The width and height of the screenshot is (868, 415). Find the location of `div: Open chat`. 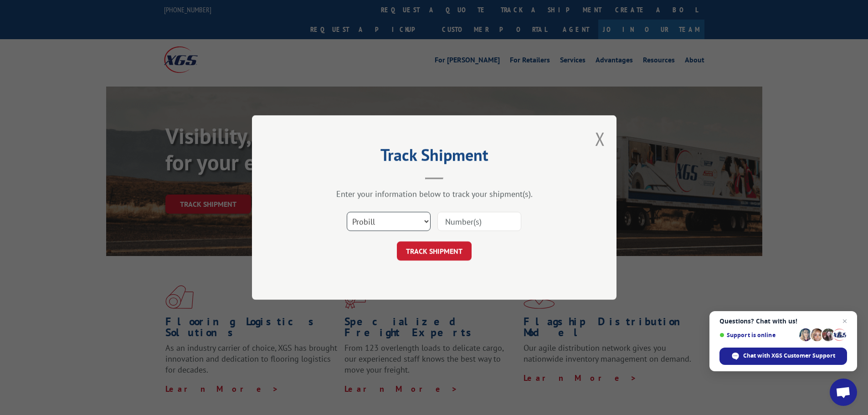

div: Open chat is located at coordinates (843, 392).